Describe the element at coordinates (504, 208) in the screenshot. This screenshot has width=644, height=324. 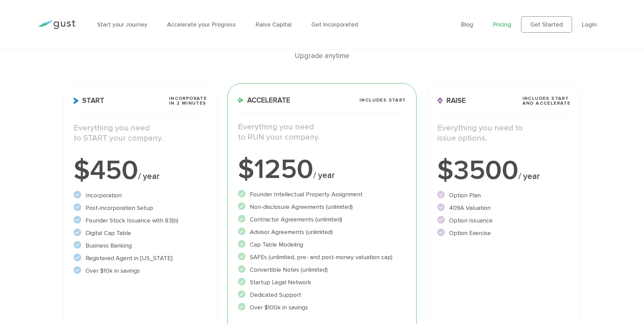
I see `li: 409A Valuation` at that location.